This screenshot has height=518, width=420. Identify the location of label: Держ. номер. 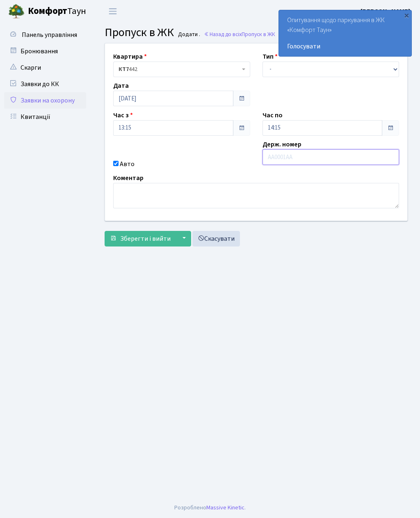
(282, 145).